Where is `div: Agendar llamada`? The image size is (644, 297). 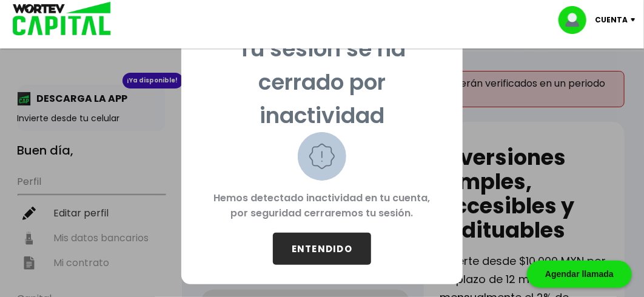 div: Agendar llamada is located at coordinates (579, 274).